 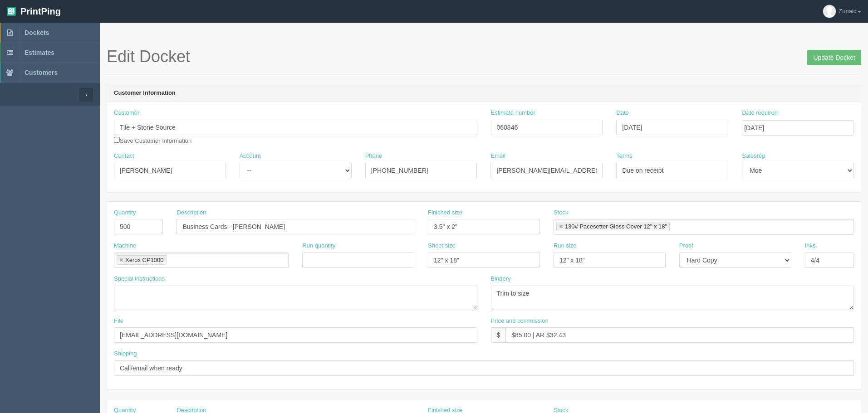 I want to click on label: Finished size, so click(x=445, y=213).